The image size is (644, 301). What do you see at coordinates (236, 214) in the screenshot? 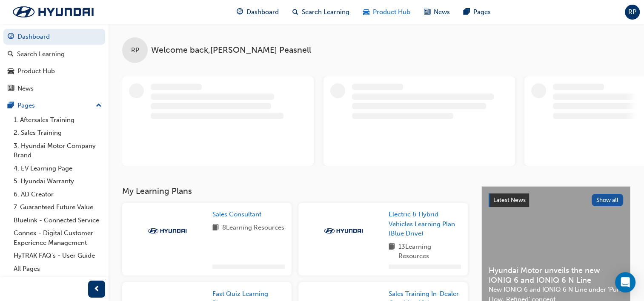
I see `span: Sales Consultant` at bounding box center [236, 214].